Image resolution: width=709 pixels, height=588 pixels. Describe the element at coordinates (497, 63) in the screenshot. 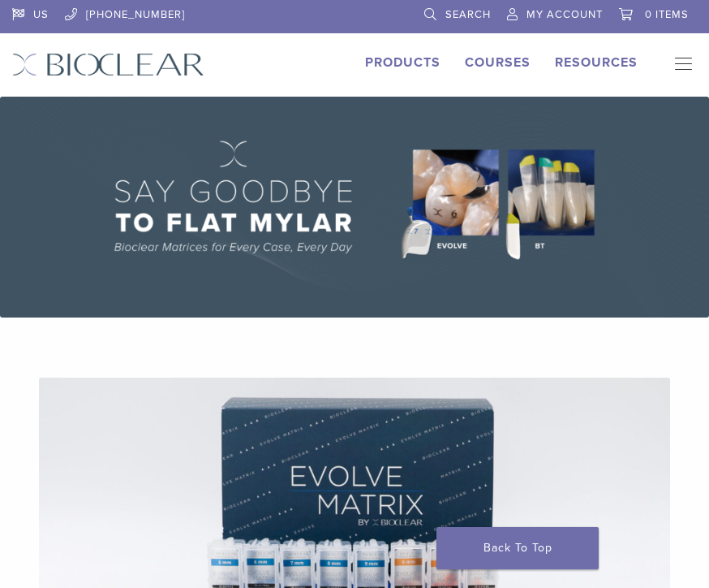

I see `a: Courses` at that location.